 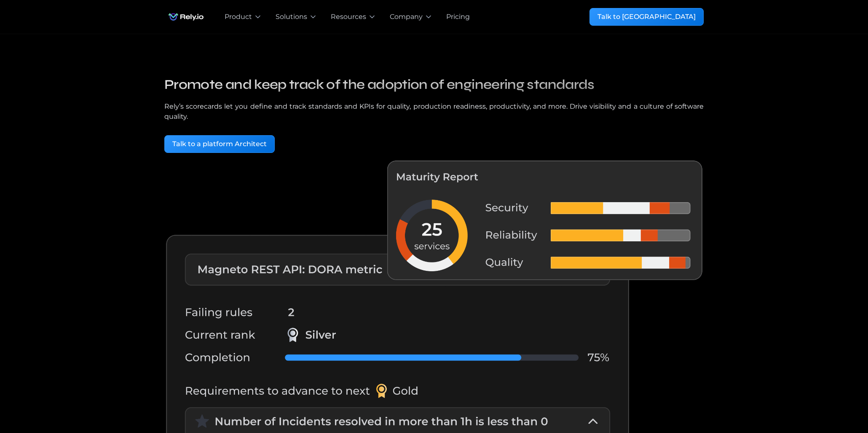 I want to click on p: Rely’s scorecards let you define and track standards and KPIs for quality, production readiness, ..., so click(x=434, y=112).